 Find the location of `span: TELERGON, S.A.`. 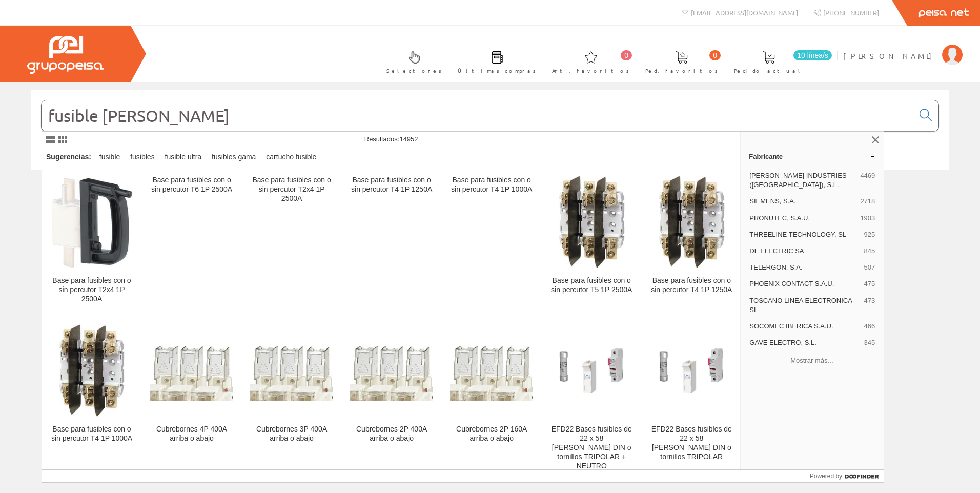

span: TELERGON, S.A. is located at coordinates (805, 268).